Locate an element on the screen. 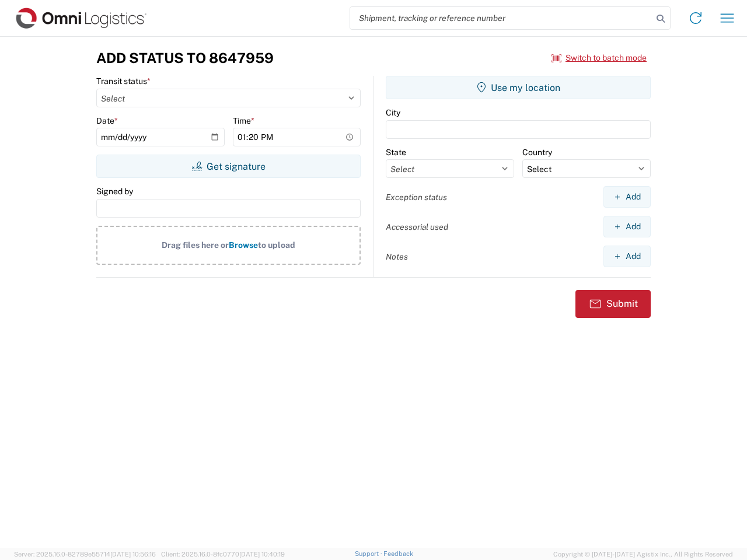 Image resolution: width=747 pixels, height=560 pixels. button: Use my location is located at coordinates (519, 87).